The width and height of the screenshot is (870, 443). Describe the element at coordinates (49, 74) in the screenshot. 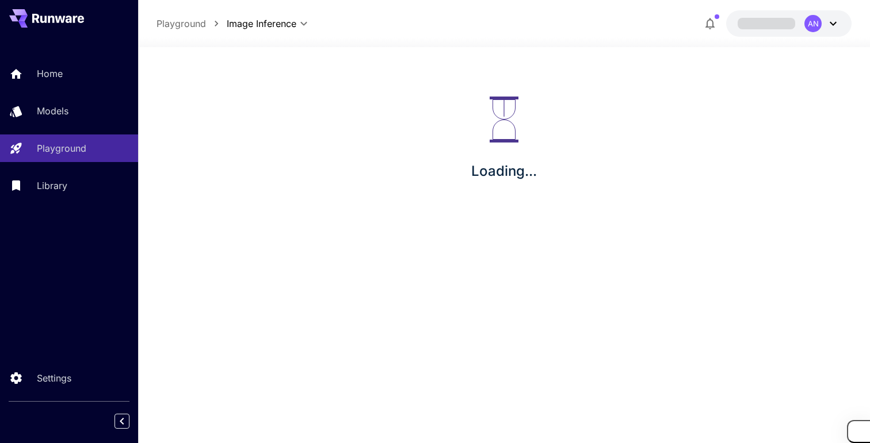

I see `p: Home` at that location.